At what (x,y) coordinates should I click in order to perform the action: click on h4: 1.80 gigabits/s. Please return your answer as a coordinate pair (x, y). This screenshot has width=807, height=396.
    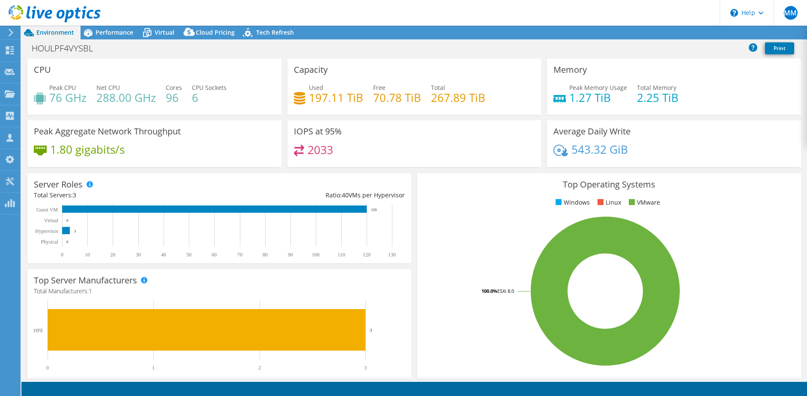
    Looking at the image, I should click on (87, 149).